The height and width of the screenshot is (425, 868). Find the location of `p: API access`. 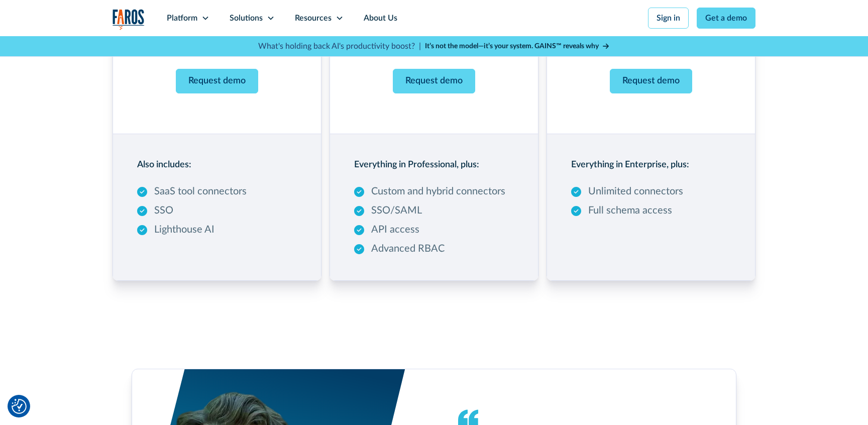

p: API access is located at coordinates (395, 230).